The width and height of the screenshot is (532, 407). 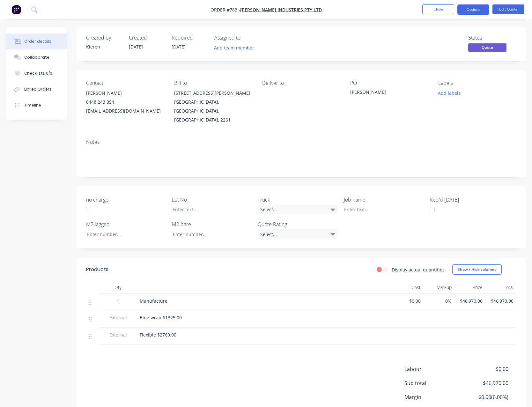 What do you see at coordinates (301, 83) in the screenshot?
I see `div: Deliver to` at bounding box center [301, 83].